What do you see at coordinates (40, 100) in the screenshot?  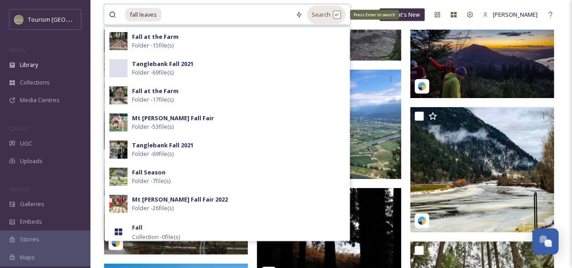 I see `span: Media Centres` at bounding box center [40, 100].